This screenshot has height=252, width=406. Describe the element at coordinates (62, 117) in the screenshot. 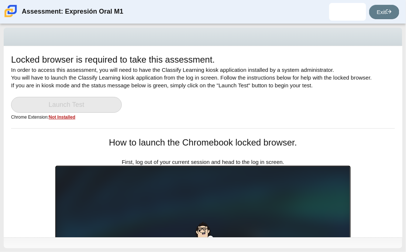

I see `u: Not Installed` at that location.